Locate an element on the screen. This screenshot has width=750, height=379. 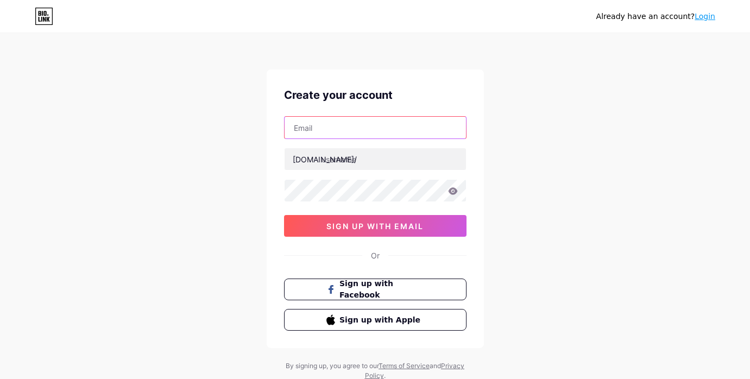
input: username is located at coordinates (375, 159).